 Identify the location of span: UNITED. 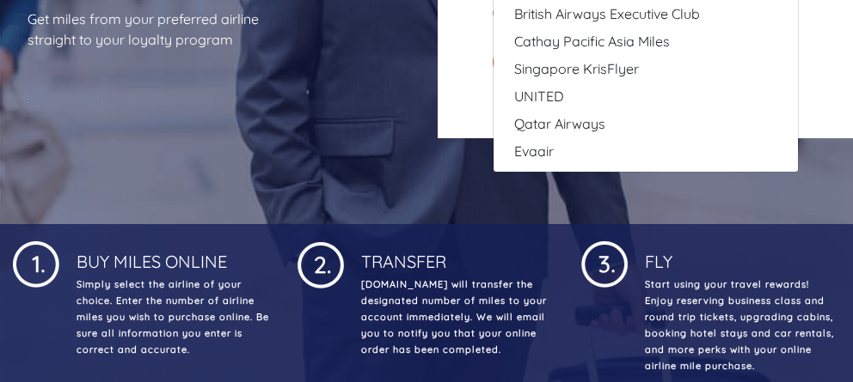
(539, 96).